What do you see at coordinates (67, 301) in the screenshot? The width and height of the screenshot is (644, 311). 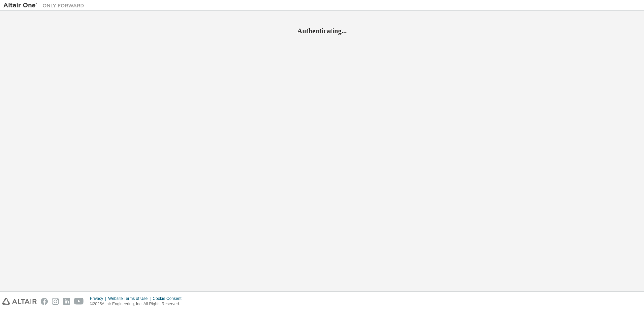 I see `img: linkedin.svg` at bounding box center [67, 301].